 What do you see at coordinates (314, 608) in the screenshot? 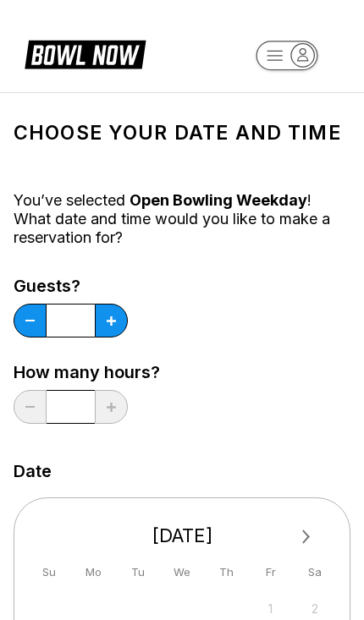
I see `div: Not available Saturday, August 2nd, 2025` at bounding box center [314, 608].